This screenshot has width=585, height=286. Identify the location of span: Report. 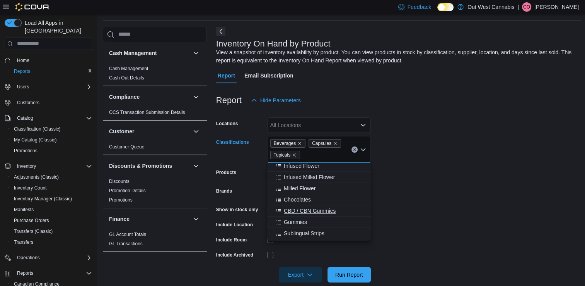
(226, 75).